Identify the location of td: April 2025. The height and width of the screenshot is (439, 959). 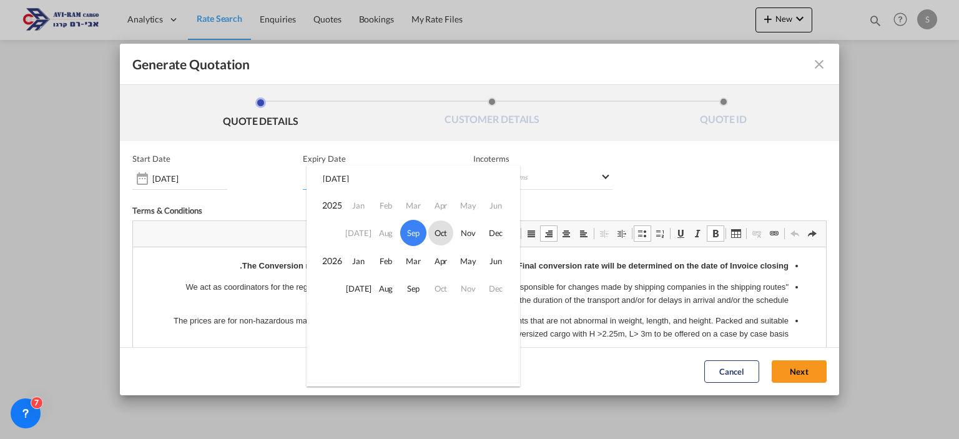
(441, 205).